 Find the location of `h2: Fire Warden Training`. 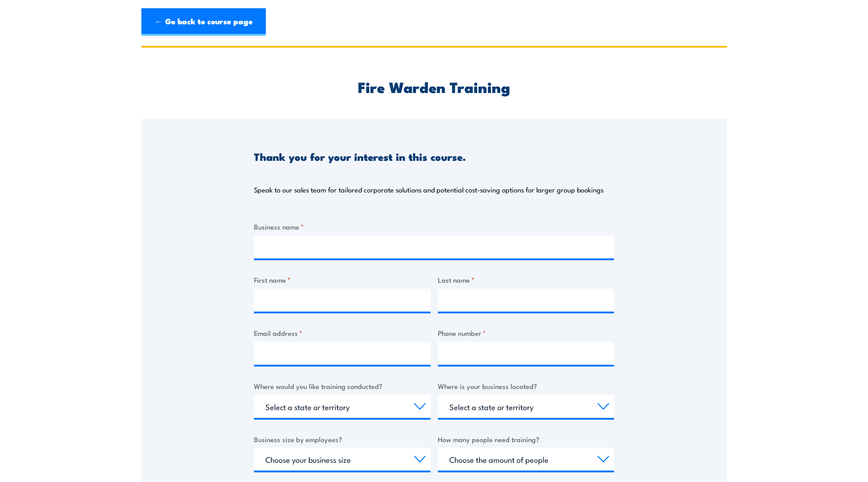

h2: Fire Warden Training is located at coordinates (434, 87).